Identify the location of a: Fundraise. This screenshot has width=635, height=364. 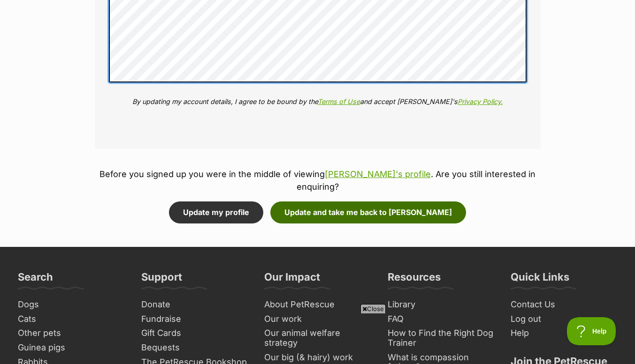
(194, 319).